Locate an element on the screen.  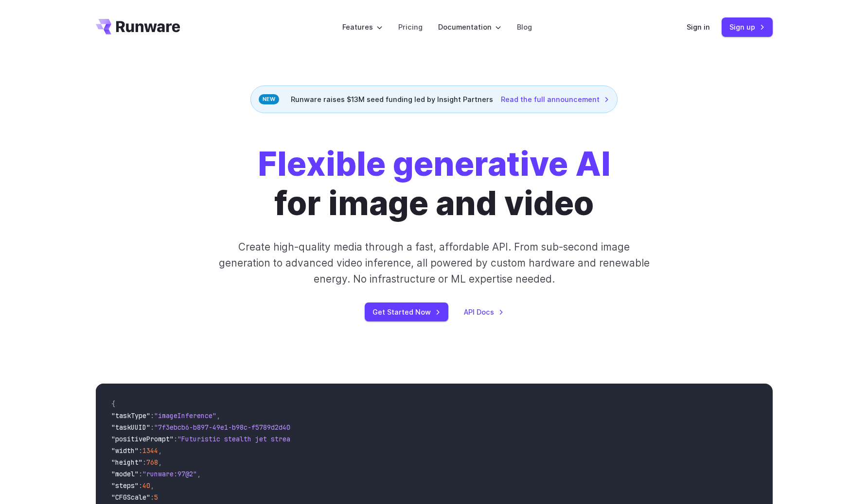
span: "taskType" is located at coordinates (131, 416).